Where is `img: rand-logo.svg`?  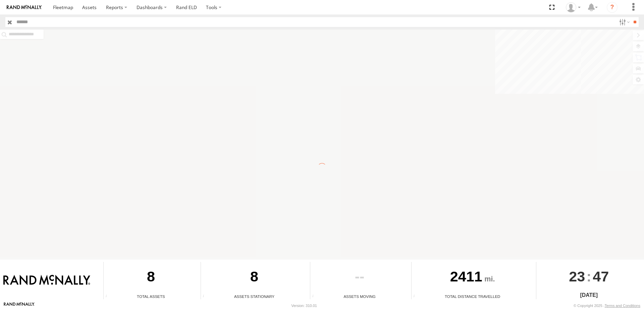 img: rand-logo.svg is located at coordinates (24, 8).